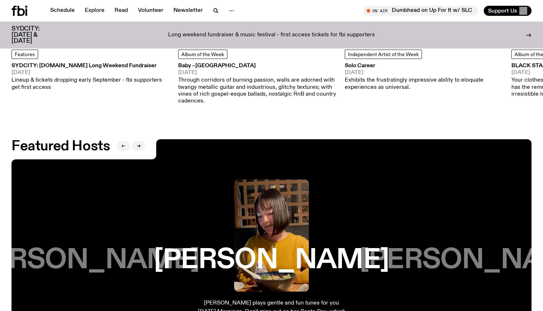  Describe the element at coordinates (508, 11) in the screenshot. I see `button: Support Us` at that location.